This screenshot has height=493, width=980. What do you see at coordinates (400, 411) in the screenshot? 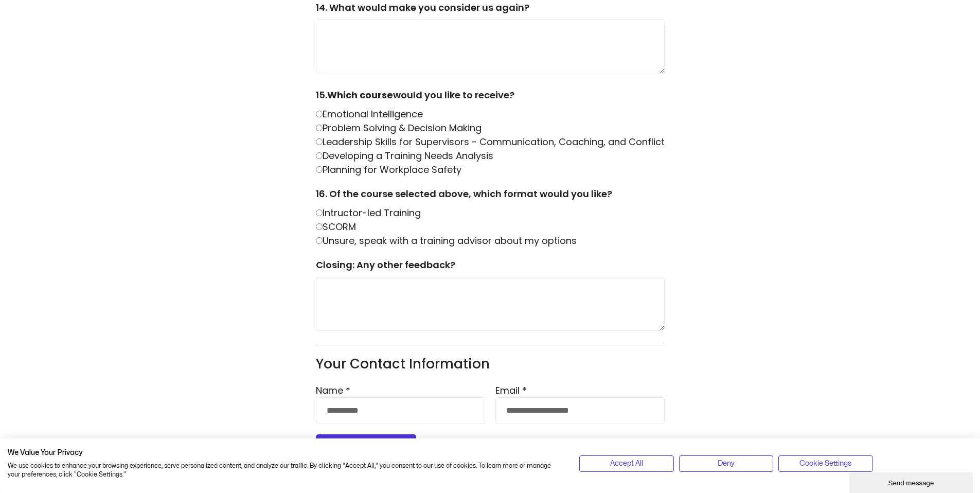
I see `input: Name *` at bounding box center [400, 411].